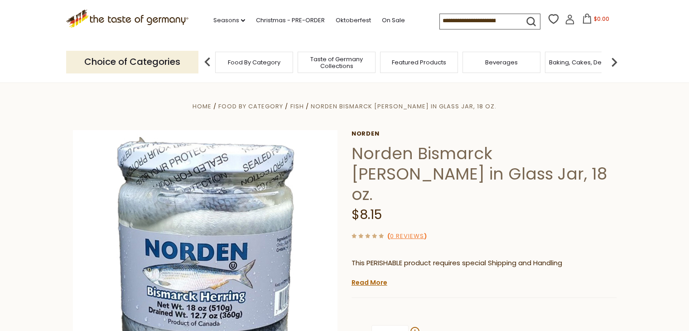  I want to click on a: Beverages, so click(501, 62).